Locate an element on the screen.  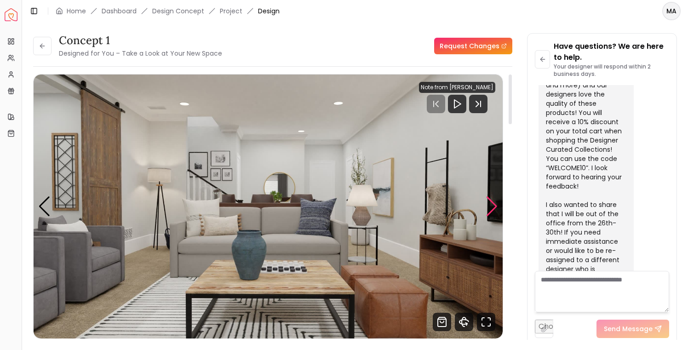
div: Next slide is located at coordinates (492, 207).